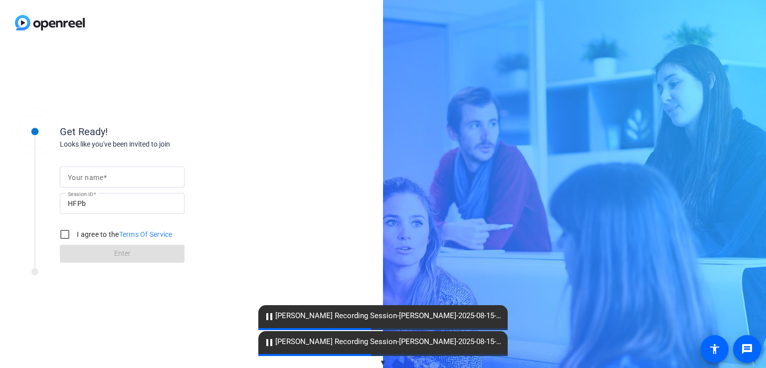 Image resolution: width=766 pixels, height=368 pixels. I want to click on a: Terms Of Service, so click(146, 234).